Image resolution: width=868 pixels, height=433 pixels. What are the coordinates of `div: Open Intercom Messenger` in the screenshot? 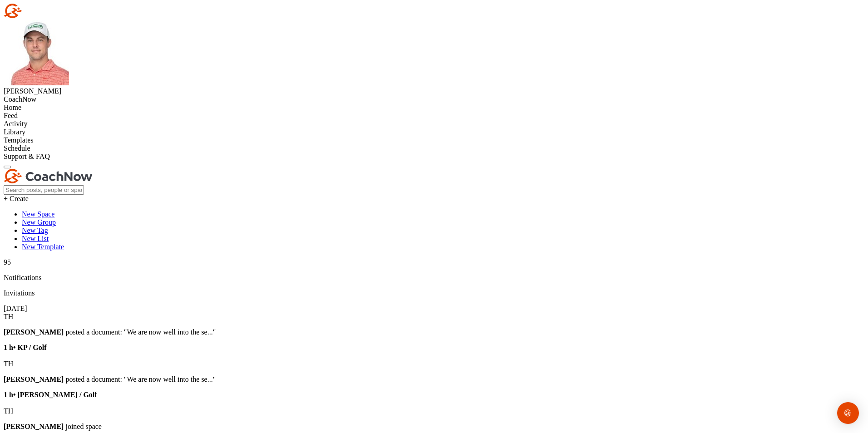 It's located at (848, 413).